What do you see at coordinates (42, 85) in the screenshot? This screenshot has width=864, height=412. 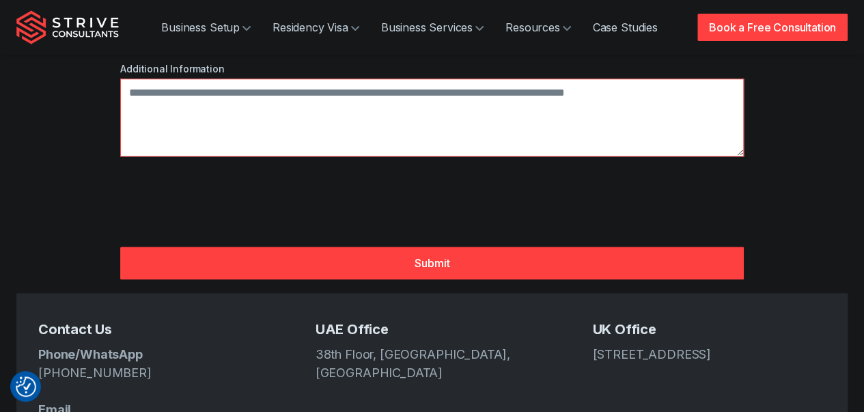 I see `img: tab_domain_overview_orange.svg` at bounding box center [42, 85].